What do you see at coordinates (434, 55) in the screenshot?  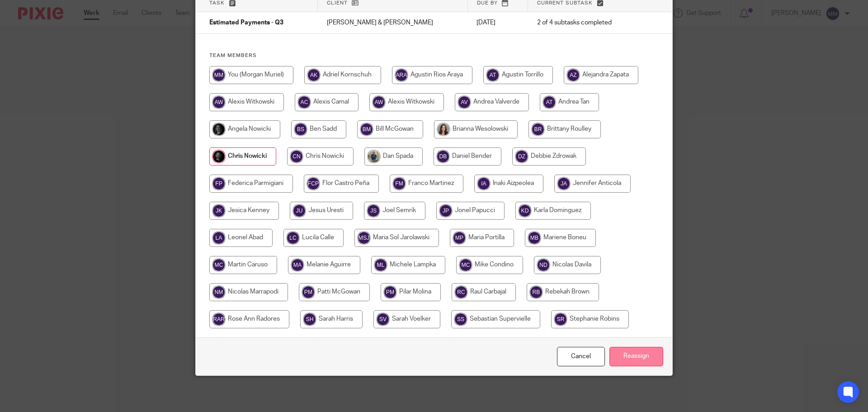 I see `h4: Team members` at bounding box center [434, 55].